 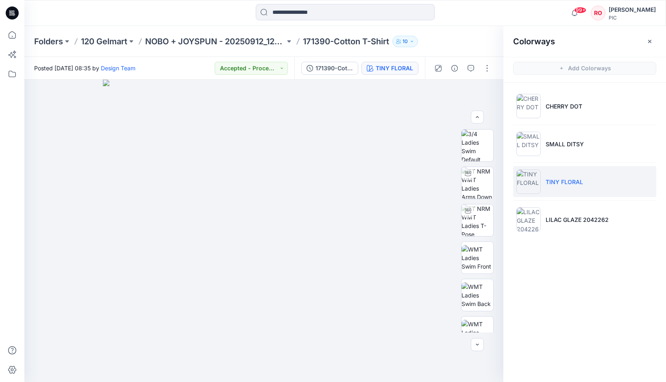 I want to click on p: NOBO + JOYSPUN - 20250912_120_GC, so click(x=215, y=41).